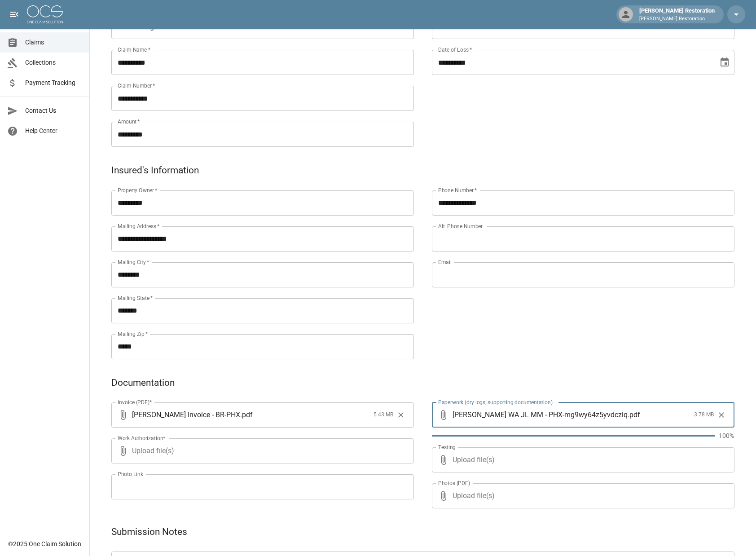 The image size is (756, 556). Describe the element at coordinates (54, 42) in the screenshot. I see `span: Claims` at that location.